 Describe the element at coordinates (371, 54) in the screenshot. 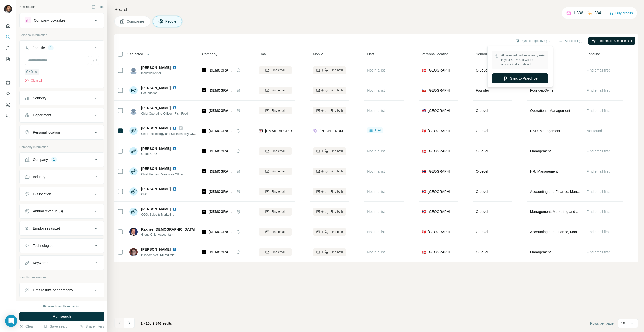

I see `span: Lists` at that location.